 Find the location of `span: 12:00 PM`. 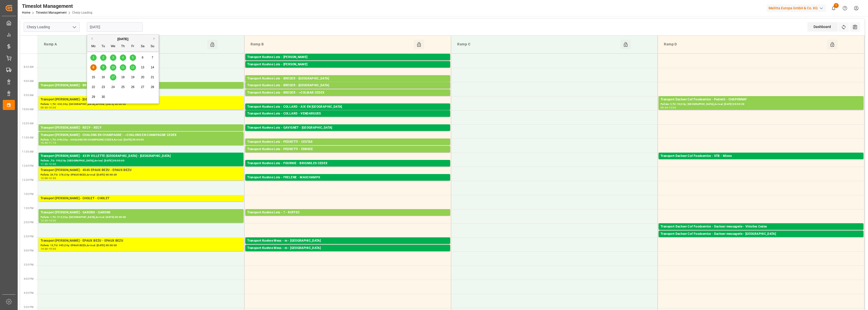

span: 12:00 PM is located at coordinates (28, 166).